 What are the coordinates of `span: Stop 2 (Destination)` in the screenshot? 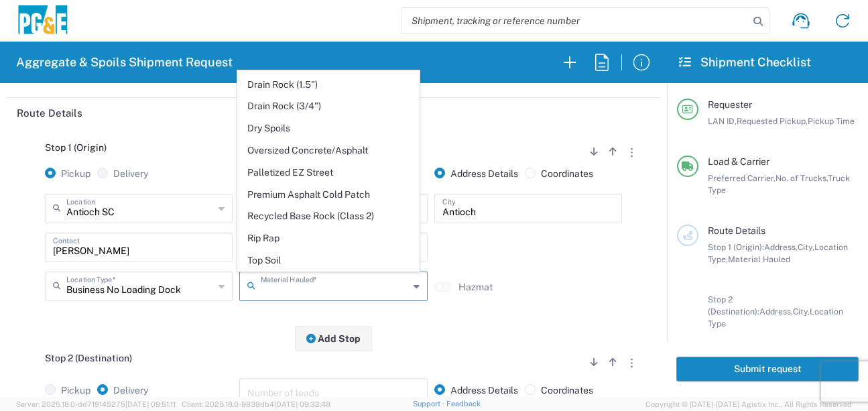 It's located at (88, 358).